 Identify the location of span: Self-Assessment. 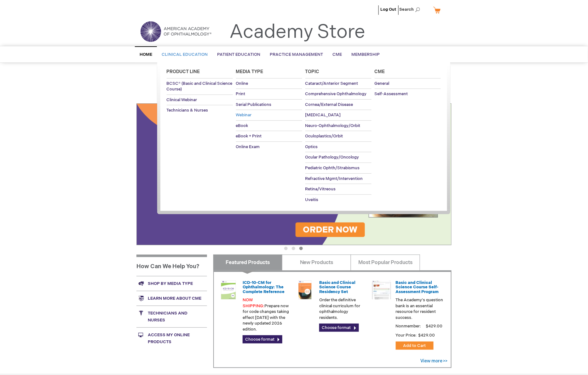
(391, 94).